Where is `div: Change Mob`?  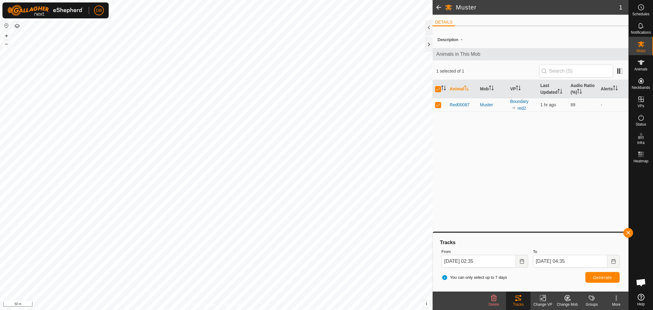 div: Change Mob is located at coordinates (567, 304).